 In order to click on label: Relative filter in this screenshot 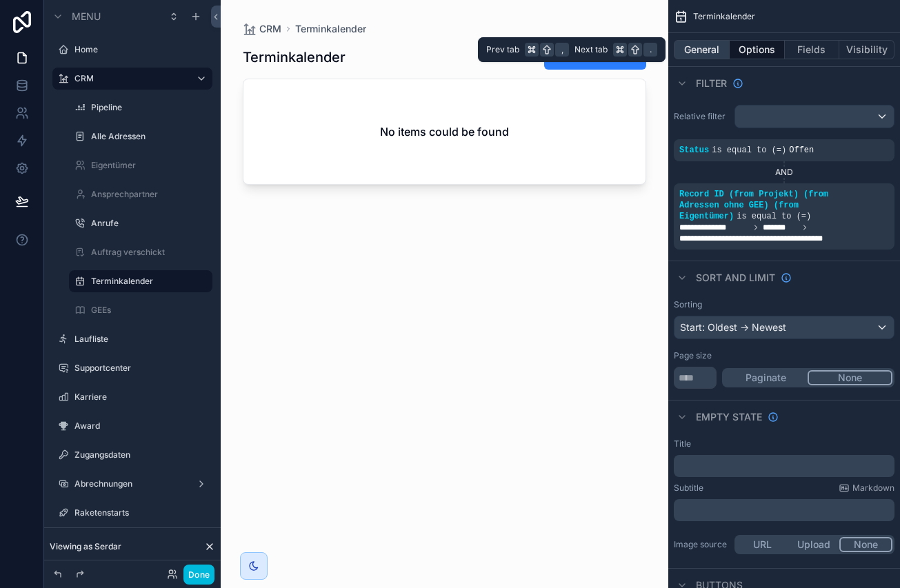, I will do `click(702, 117)`.